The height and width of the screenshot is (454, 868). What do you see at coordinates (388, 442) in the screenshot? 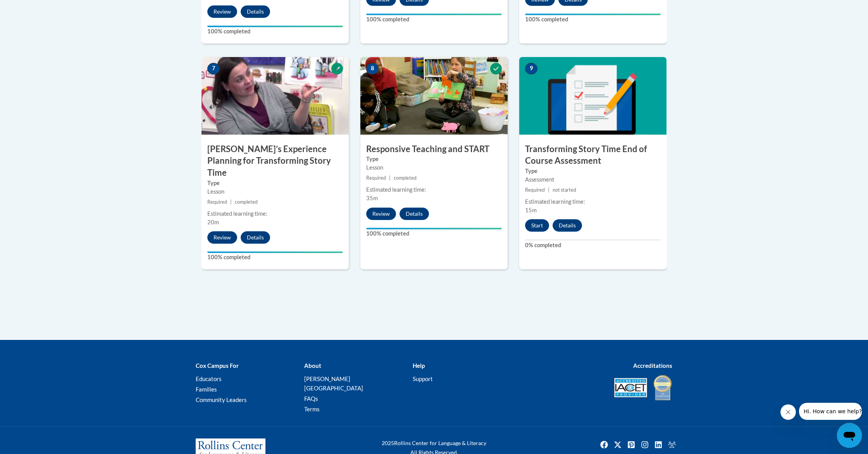
I see `span: 2025` at bounding box center [388, 442].